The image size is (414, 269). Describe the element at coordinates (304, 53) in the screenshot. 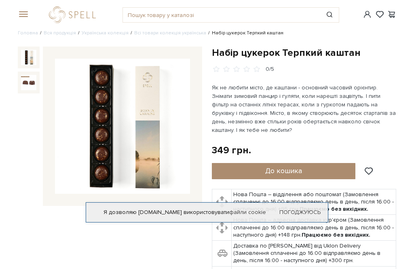

I see `h1: Набір цукерок Терпкий каштан` at that location.